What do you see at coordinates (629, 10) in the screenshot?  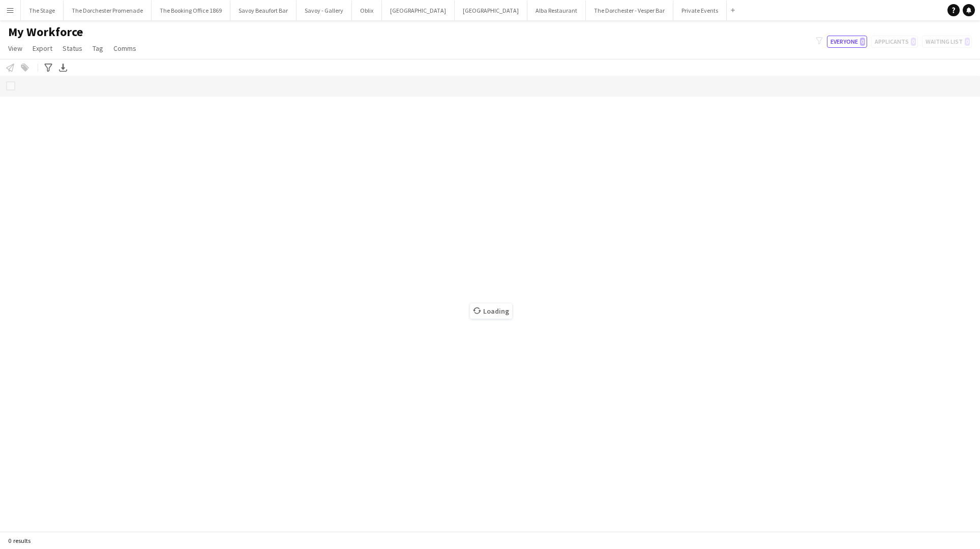 I see `button: The Dorchester - Vesper Bar` at bounding box center [629, 10].